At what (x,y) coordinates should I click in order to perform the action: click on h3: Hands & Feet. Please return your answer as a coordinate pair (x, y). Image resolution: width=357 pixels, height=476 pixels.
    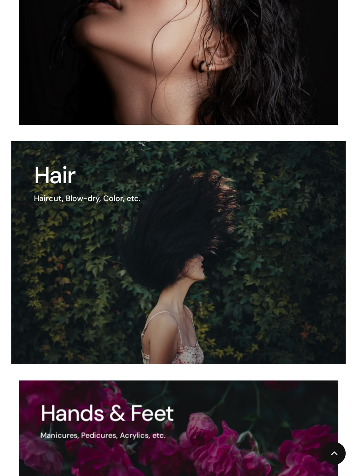
    Looking at the image, I should click on (107, 413).